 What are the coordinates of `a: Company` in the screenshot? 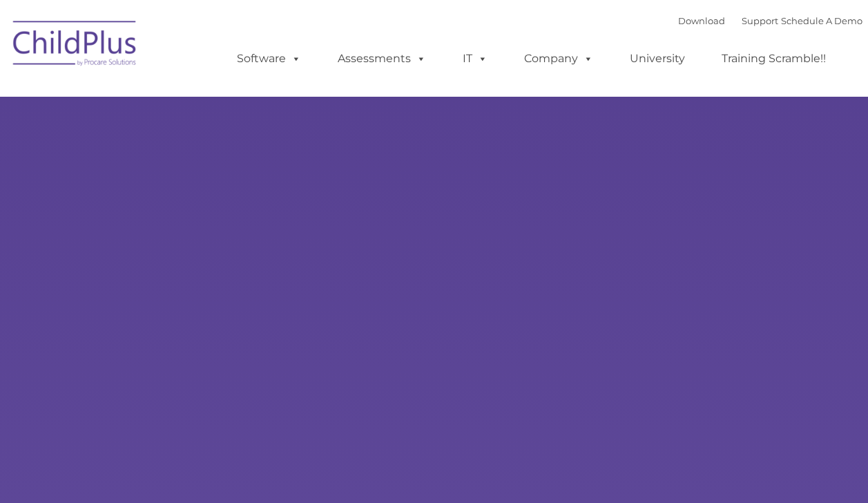 It's located at (558, 58).